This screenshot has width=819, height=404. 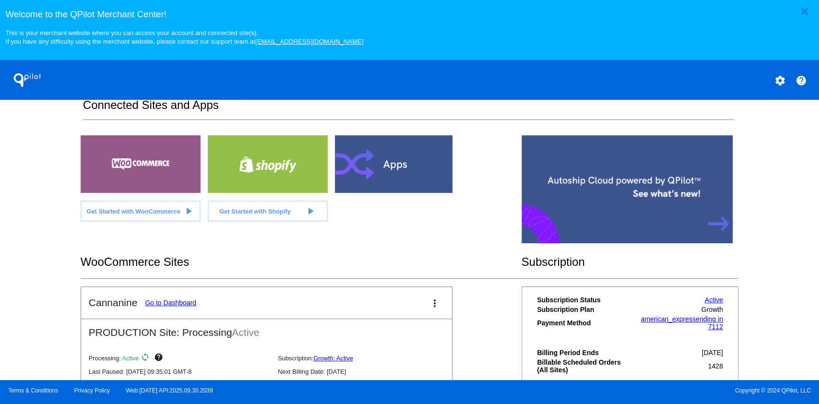 I want to click on a: Get Started with WooCommerce, so click(x=141, y=211).